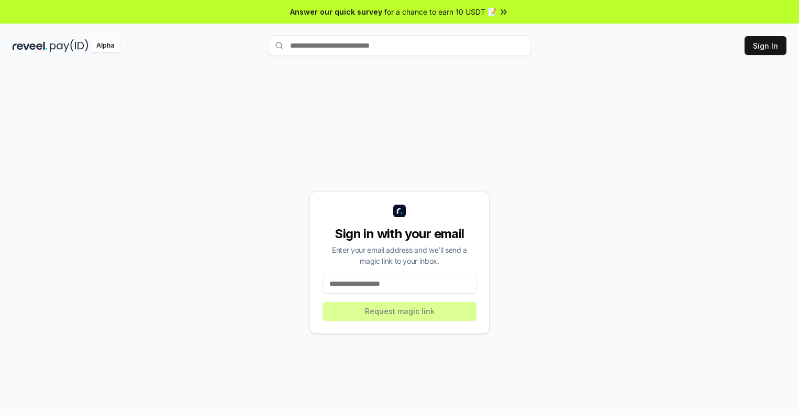 The height and width of the screenshot is (415, 799). I want to click on img: logo_small, so click(400, 211).